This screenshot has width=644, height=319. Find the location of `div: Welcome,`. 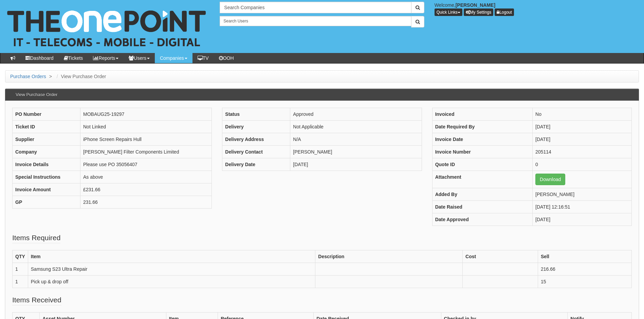

div: Welcome, is located at coordinates (537, 9).